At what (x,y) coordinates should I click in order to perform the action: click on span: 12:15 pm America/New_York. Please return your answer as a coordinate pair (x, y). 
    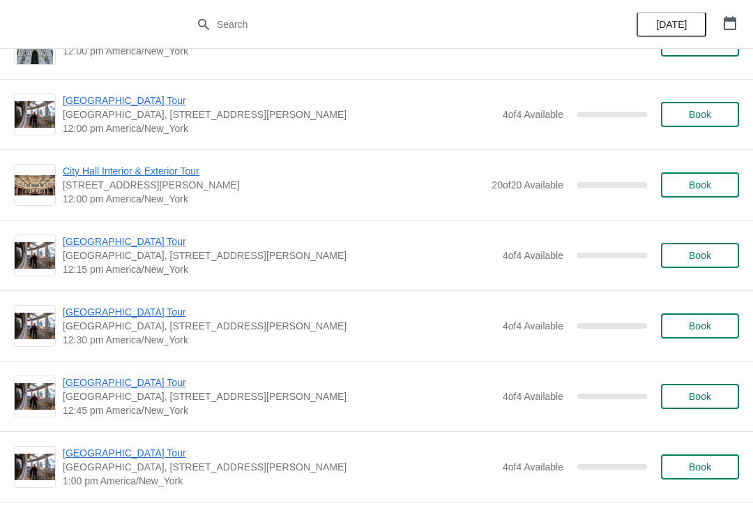
    Looking at the image, I should click on (279, 269).